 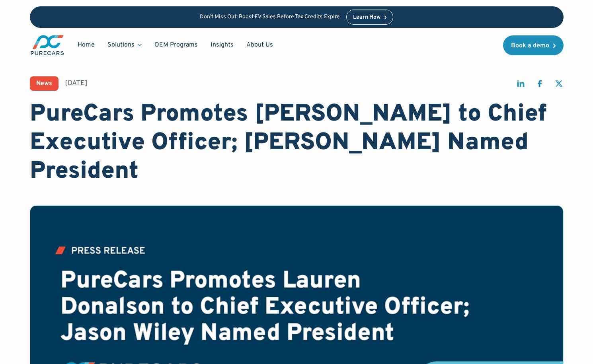 I want to click on a: OEM Programs, so click(x=176, y=45).